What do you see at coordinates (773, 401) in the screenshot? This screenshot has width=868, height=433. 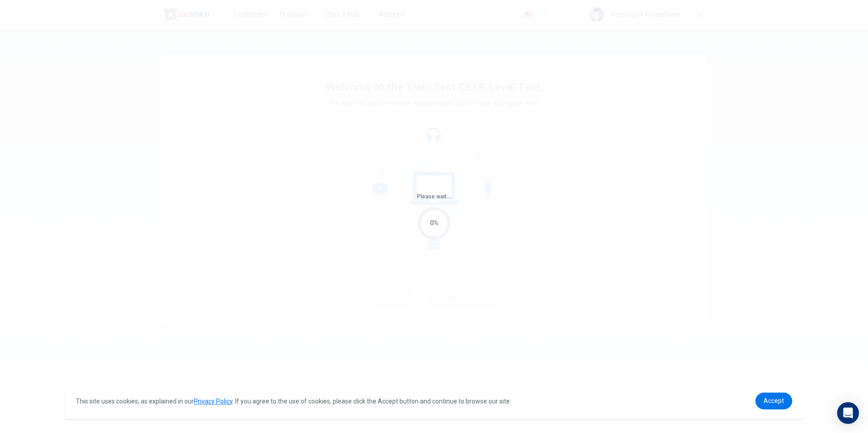 I see `a: dismiss cookie message` at bounding box center [773, 401].